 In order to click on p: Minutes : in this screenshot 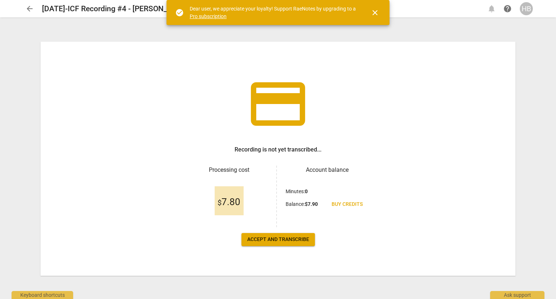, I will do `click(297, 191)`.